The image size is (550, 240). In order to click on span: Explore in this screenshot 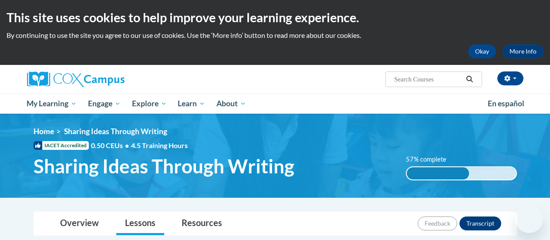, I will do `click(149, 104)`.